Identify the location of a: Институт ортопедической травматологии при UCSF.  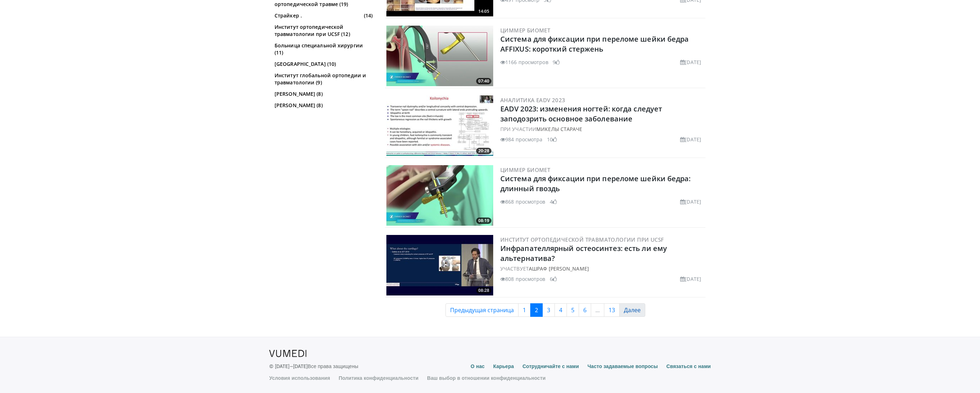
(582, 239).